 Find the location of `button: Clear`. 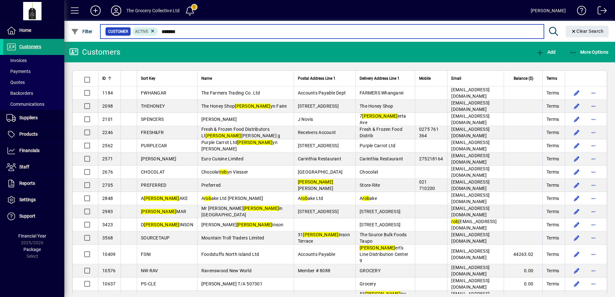

button: Clear is located at coordinates (588, 32).